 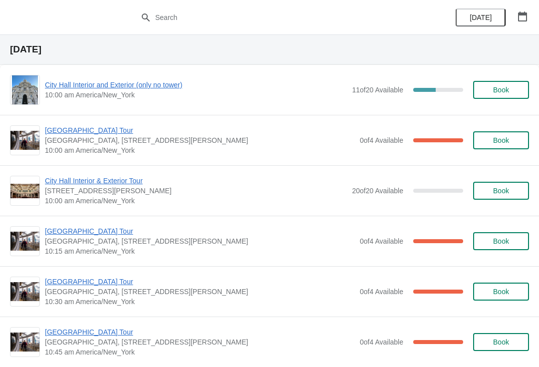 What do you see at coordinates (377, 190) in the screenshot?
I see `span: 20 of 20 Available` at bounding box center [377, 190].